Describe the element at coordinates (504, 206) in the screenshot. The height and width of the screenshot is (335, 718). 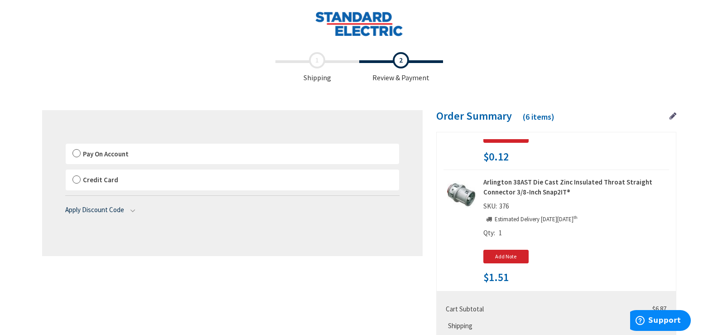
I see `span: 376` at that location.